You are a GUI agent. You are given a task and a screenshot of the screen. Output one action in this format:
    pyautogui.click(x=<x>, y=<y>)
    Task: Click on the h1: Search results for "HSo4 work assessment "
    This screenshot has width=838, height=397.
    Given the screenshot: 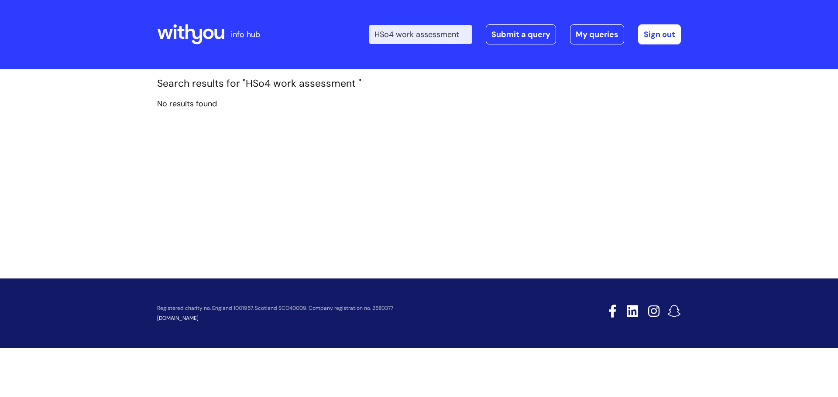 What is the action you would take?
    pyautogui.click(x=419, y=84)
    